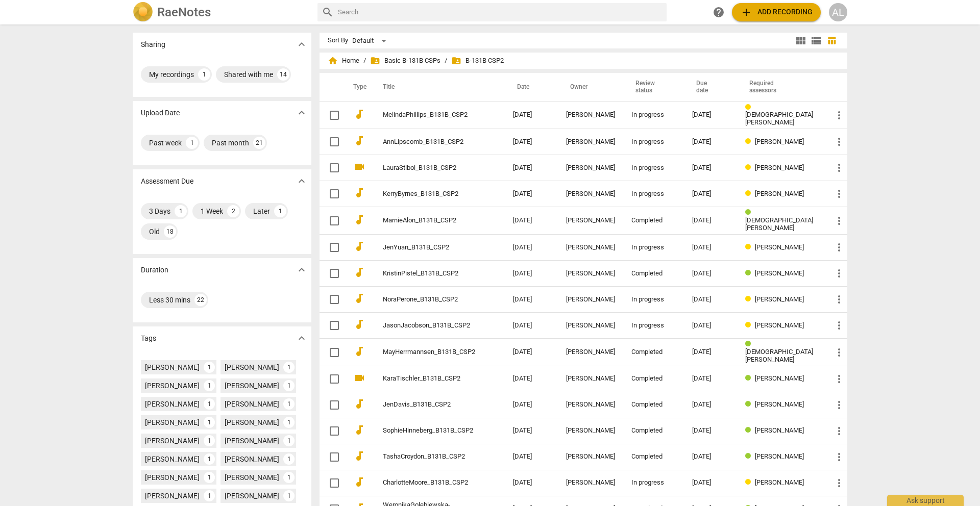 This screenshot has height=506, width=980. What do you see at coordinates (429, 378) in the screenshot?
I see `a: KaraTischler_B131B_CSP2` at bounding box center [429, 378].